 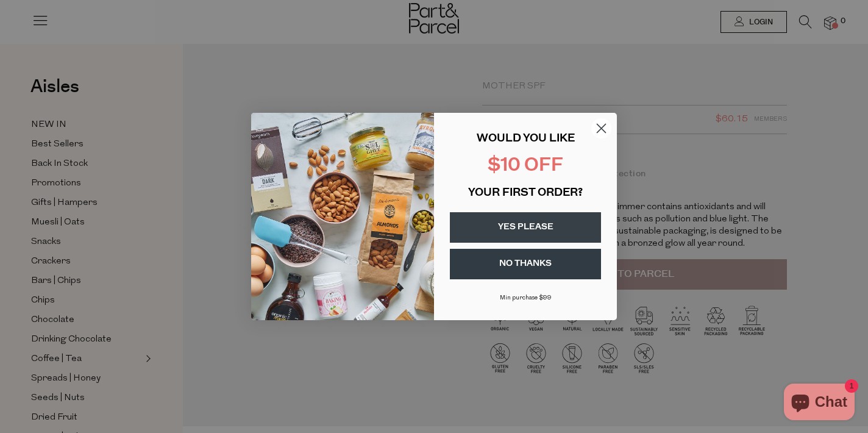 I want to click on button: YES PLEASE, so click(x=525, y=228).